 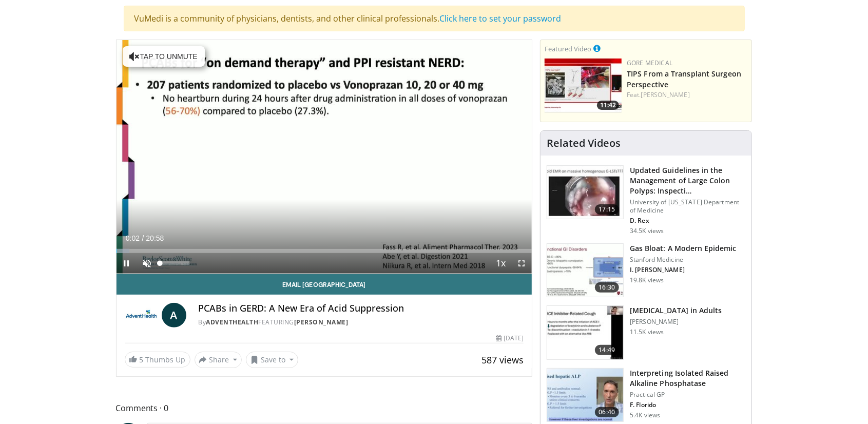 What do you see at coordinates (233, 322) in the screenshot?
I see `a: AdventHealth` at bounding box center [233, 322].